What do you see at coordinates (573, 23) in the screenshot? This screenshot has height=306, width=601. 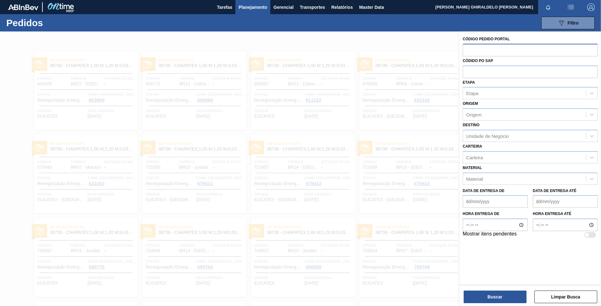 I see `span: Filtro` at bounding box center [573, 23].